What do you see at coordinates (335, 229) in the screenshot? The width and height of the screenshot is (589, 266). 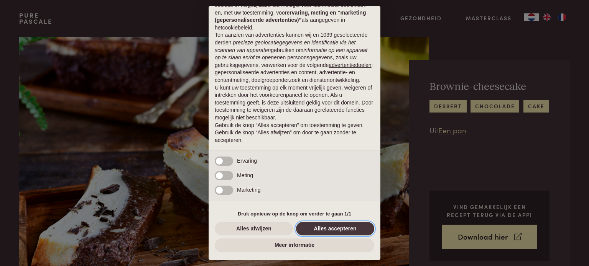 I see `button: Alles accepteren` at bounding box center [335, 229].